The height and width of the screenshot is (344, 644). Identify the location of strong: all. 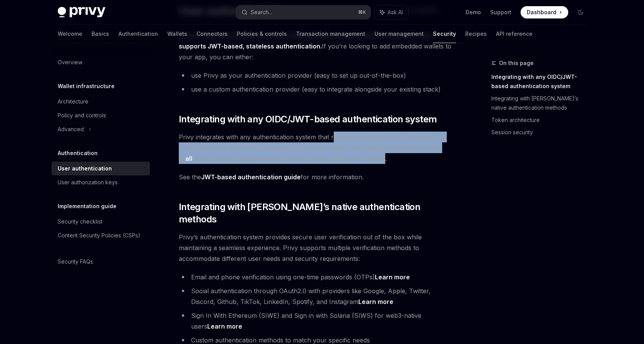
(189, 159).